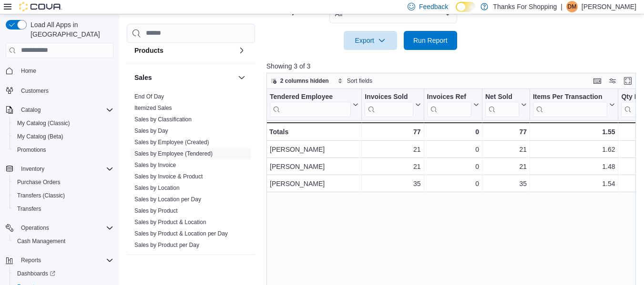  What do you see at coordinates (174, 154) in the screenshot?
I see `a: Sales by Employee (Tendered)` at bounding box center [174, 154].